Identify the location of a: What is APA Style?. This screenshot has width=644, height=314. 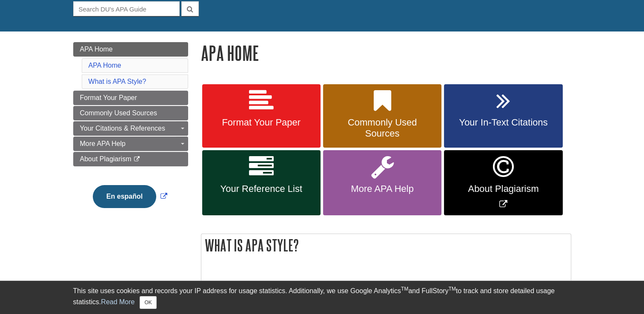
(118, 81).